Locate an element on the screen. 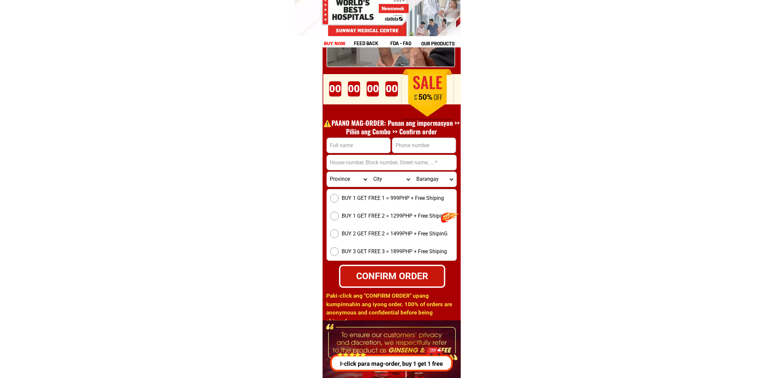  select: Select commune is located at coordinates (434, 179).